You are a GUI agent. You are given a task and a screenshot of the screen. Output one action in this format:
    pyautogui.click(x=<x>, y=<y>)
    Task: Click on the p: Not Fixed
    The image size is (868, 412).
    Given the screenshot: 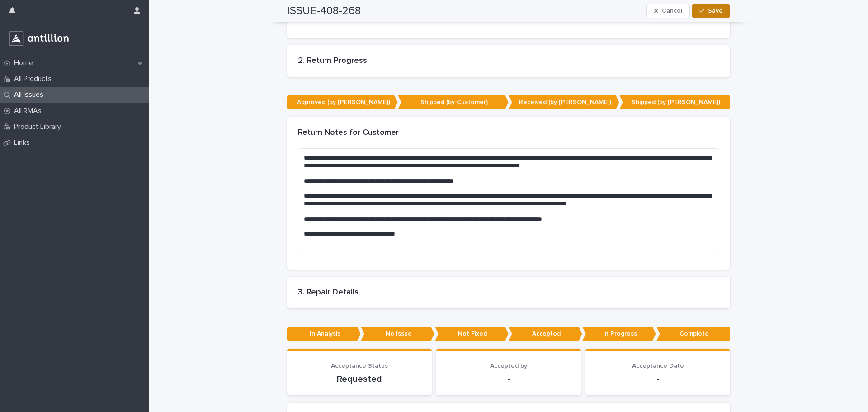 What is the action you would take?
    pyautogui.click(x=471, y=333)
    